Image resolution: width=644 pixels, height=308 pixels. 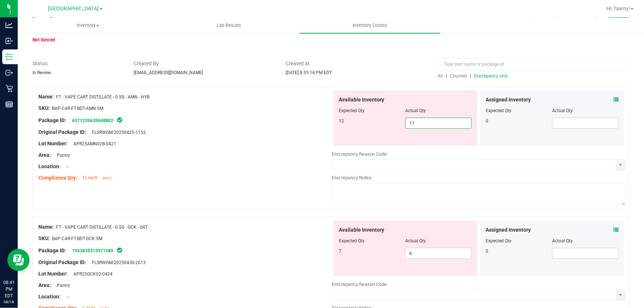 What do you see at coordinates (9, 41) in the screenshot?
I see `inline-svg: Inbound` at bounding box center [9, 41].